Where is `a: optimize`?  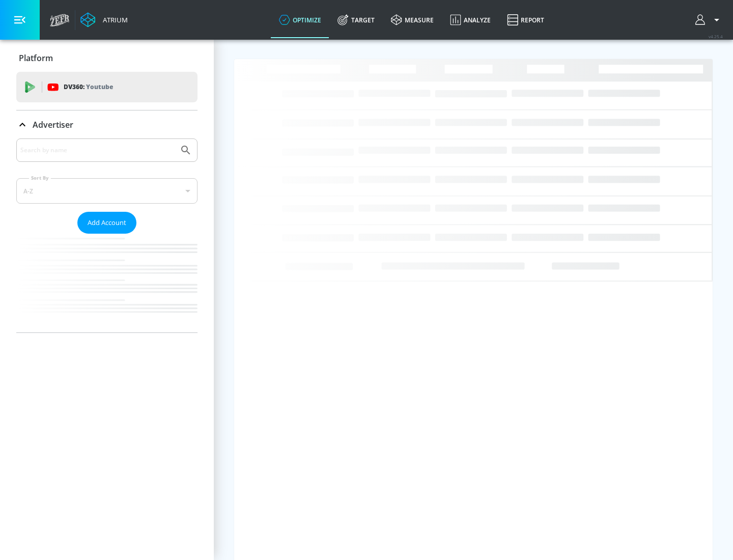
a: optimize is located at coordinates (299, 20).